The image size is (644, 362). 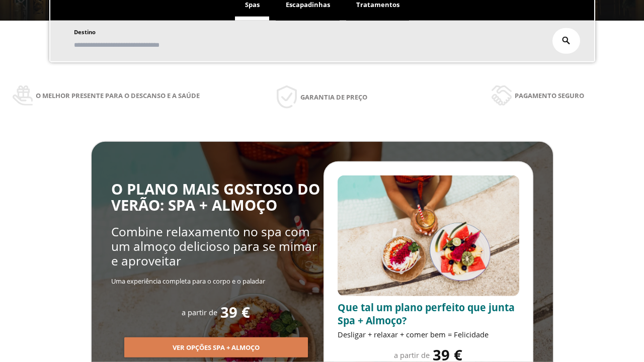 I want to click on span: Desligar + relaxar + comer bem = Felicidade, so click(x=413, y=334).